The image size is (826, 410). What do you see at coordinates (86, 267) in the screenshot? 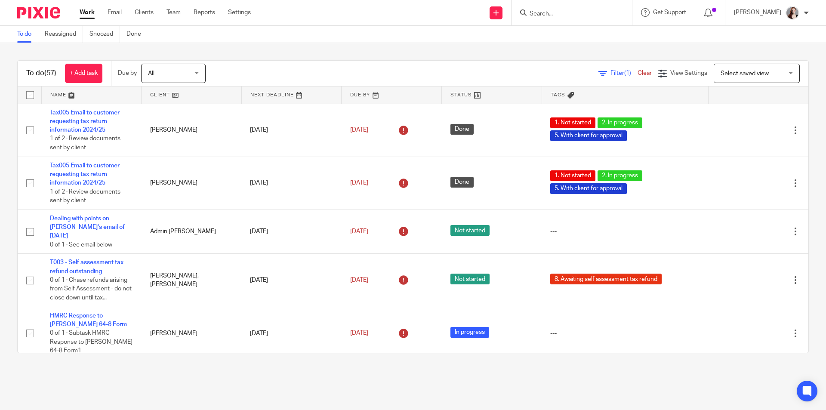
I see `a: T003 - Self assessment tax refund outstanding` at bounding box center [86, 267].